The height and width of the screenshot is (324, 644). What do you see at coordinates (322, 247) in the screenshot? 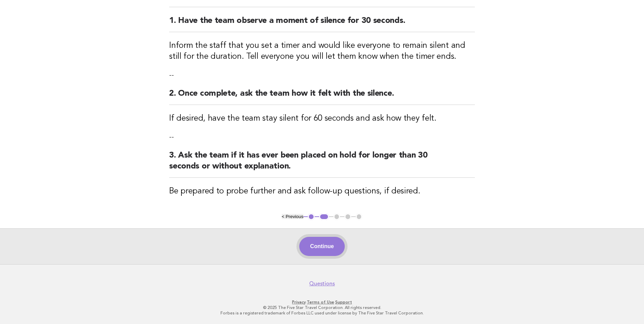
I see `button: Continue` at bounding box center [322, 247].